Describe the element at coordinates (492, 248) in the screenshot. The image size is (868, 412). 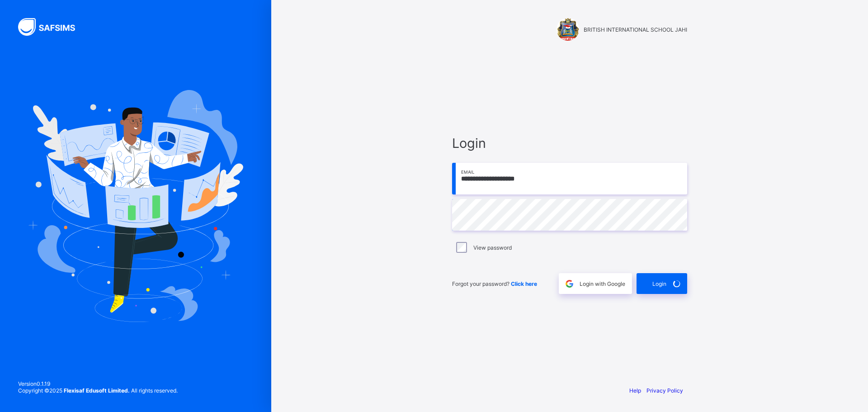
I see `label: View password` at that location.